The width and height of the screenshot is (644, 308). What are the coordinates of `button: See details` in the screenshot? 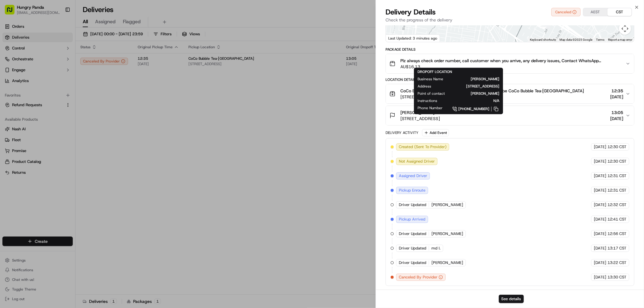 It's located at (511, 299).